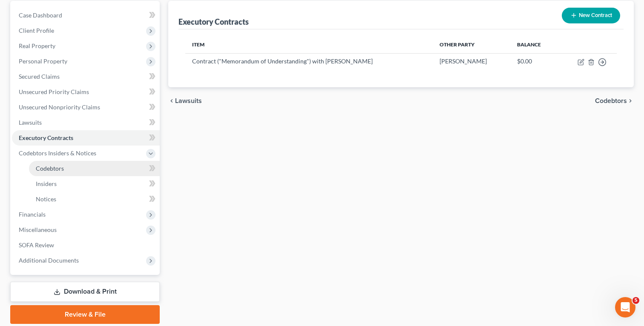 This screenshot has height=326, width=644. I want to click on strong: All Cases View, so click(59, 139).